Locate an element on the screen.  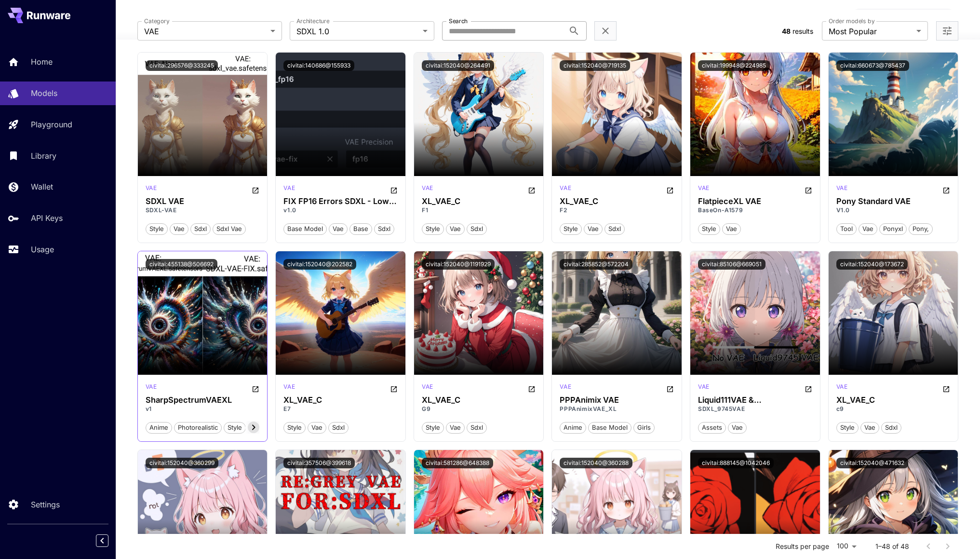
span: VAE is located at coordinates (205, 32).